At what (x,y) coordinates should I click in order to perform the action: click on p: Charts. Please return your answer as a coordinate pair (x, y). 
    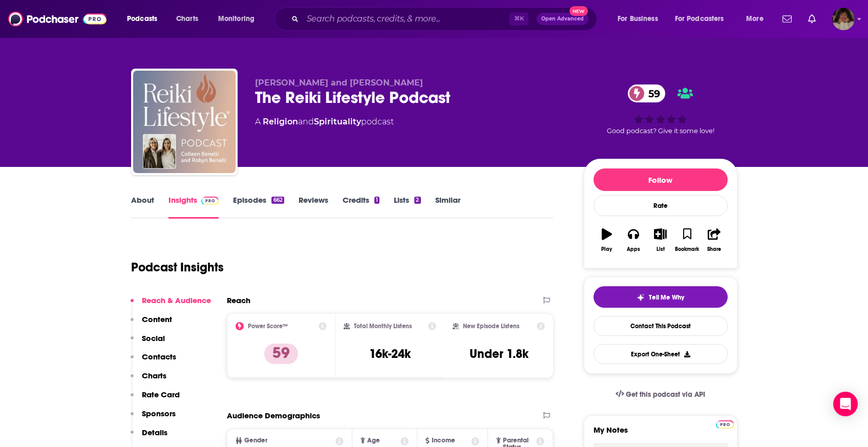
    Looking at the image, I should click on (154, 376).